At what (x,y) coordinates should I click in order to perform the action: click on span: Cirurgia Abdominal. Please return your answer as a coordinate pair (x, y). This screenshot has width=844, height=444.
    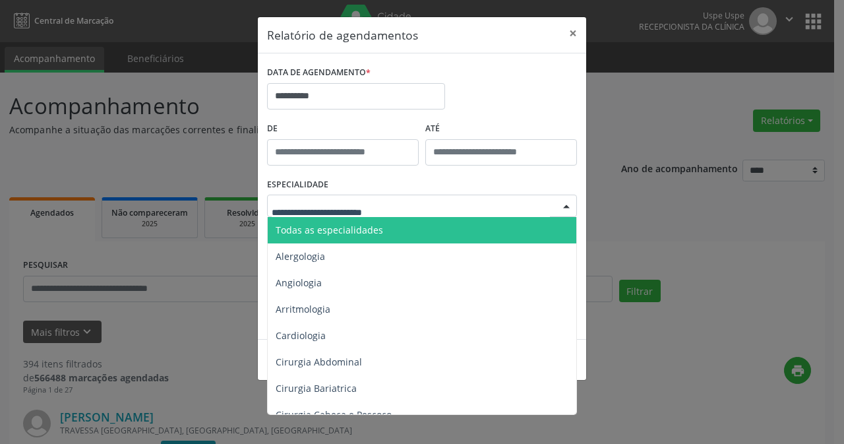
    Looking at the image, I should click on (318, 361).